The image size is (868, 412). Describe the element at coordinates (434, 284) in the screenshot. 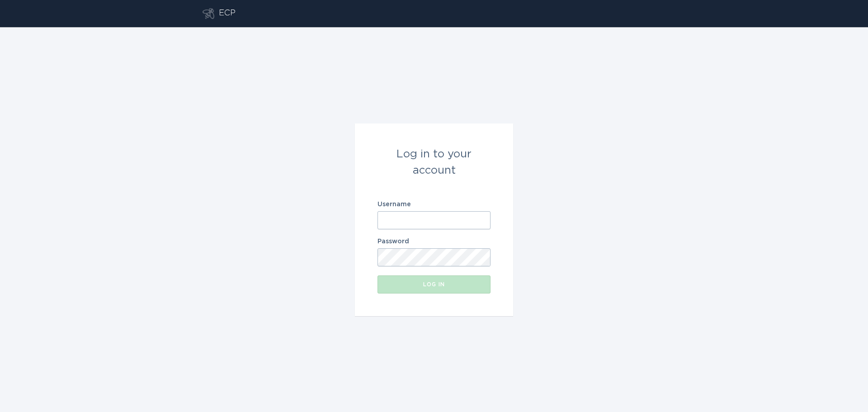

I see `div: Log in` at that location.